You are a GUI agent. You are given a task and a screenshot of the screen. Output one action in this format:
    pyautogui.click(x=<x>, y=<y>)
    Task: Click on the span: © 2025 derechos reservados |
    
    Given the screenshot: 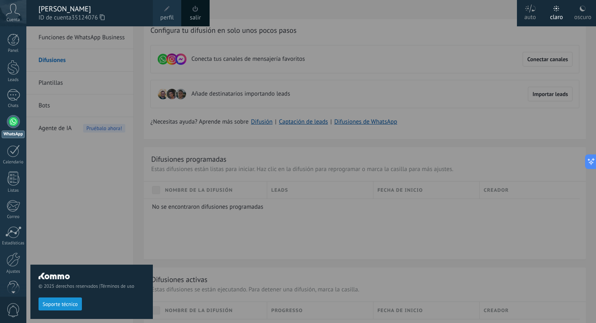 What is the action you would take?
    pyautogui.click(x=92, y=286)
    